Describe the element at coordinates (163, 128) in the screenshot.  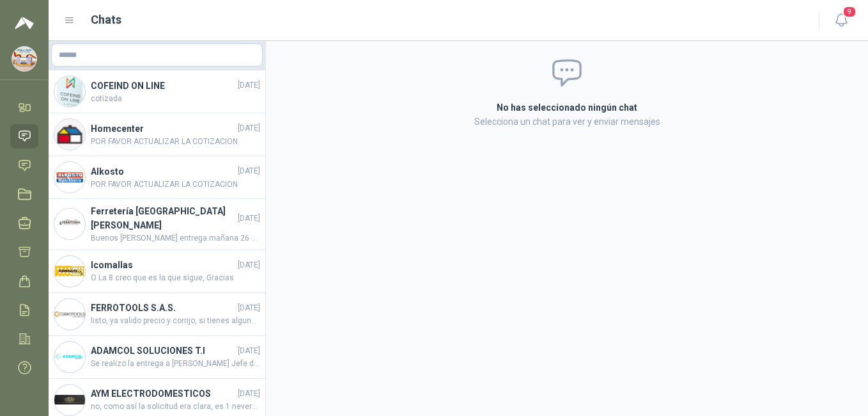
I see `h4: Homecenter` at that location.